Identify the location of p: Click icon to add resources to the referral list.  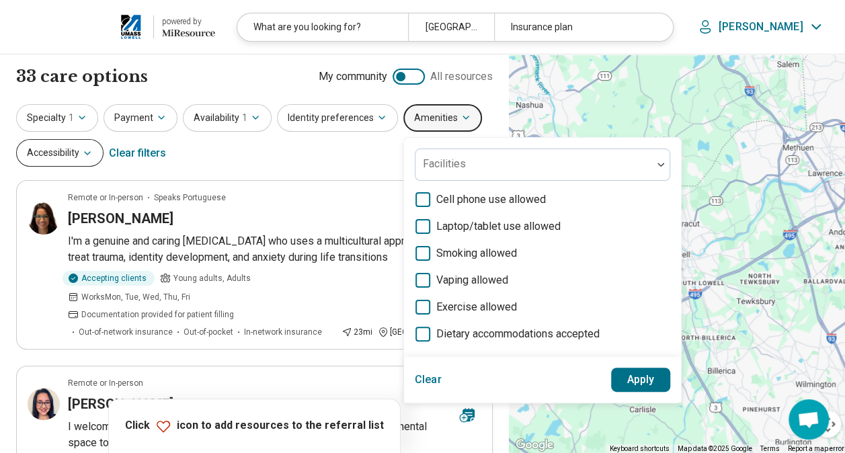
(254, 426).